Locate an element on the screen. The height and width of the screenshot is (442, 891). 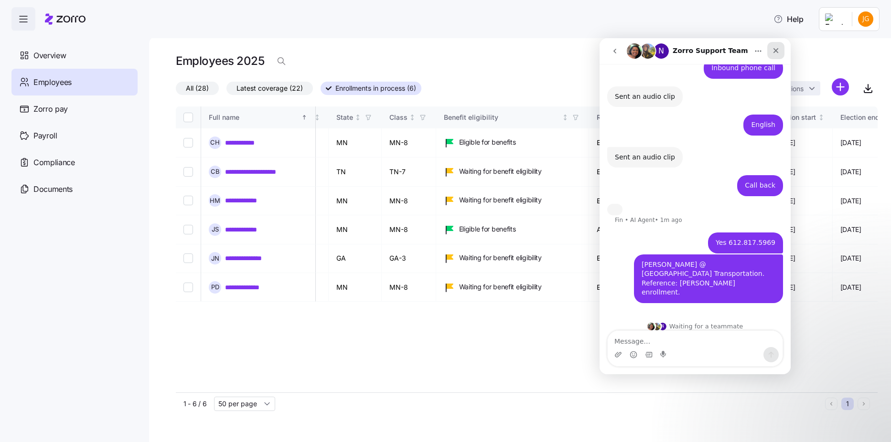
button: Next page is located at coordinates (863, 404).